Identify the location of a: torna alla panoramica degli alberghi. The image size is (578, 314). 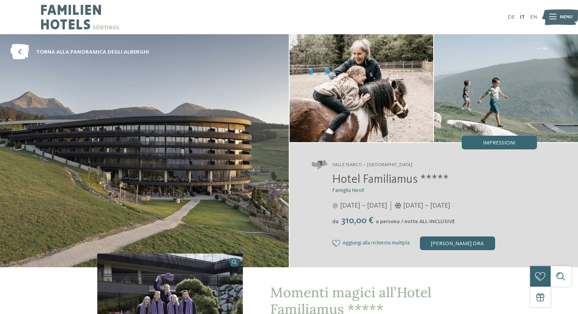
(79, 52).